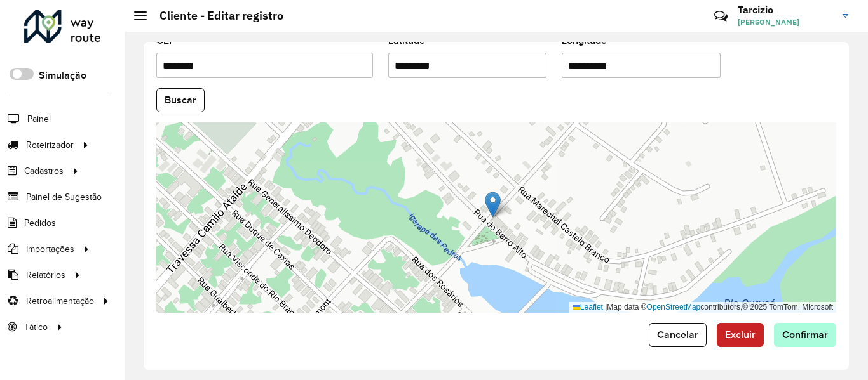 This screenshot has height=380, width=868. I want to click on a: Contato Rápido, so click(721, 16).